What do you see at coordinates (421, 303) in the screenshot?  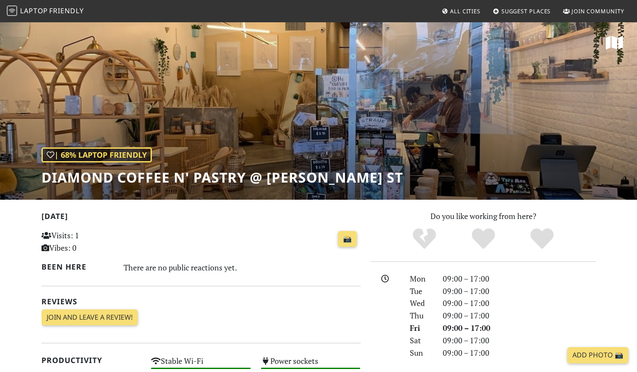 I see `div: Wed` at bounding box center [421, 303].